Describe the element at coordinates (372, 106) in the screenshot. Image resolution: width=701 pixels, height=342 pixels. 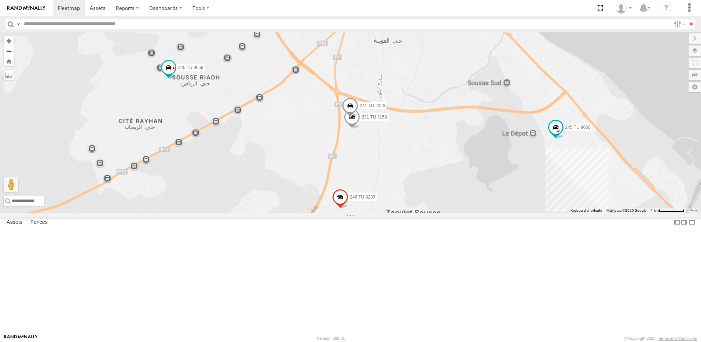
I see `span: 241 TU 2026` at that location.